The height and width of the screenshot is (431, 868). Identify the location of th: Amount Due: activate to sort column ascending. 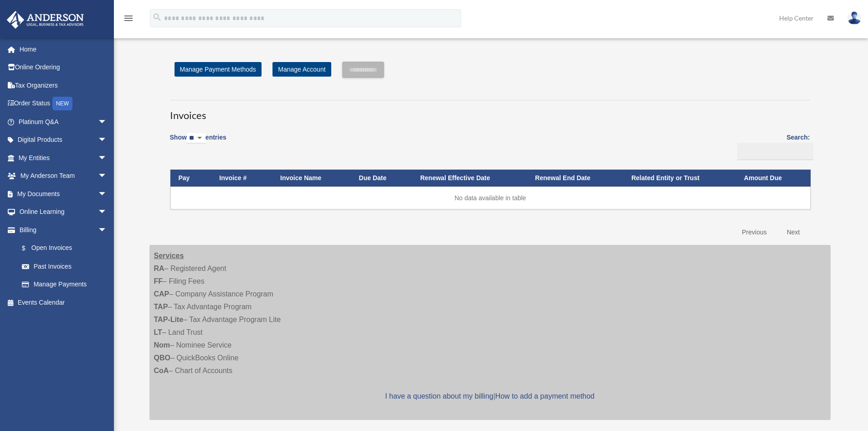
(773, 178).